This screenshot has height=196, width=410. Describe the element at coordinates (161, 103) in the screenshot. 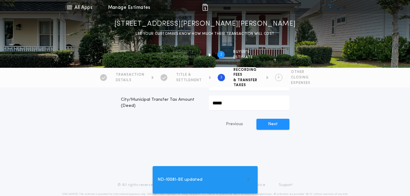

I see `p: City/Municipal Transfer Tax Amount (Deed)` at that location.